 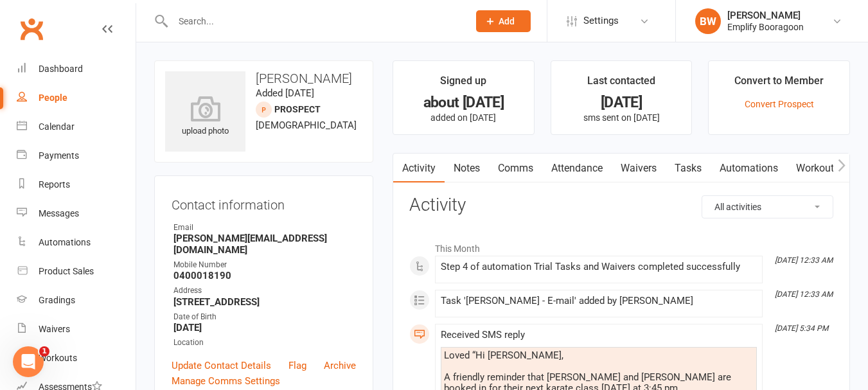 I want to click on a: Product Sales, so click(x=75, y=271).